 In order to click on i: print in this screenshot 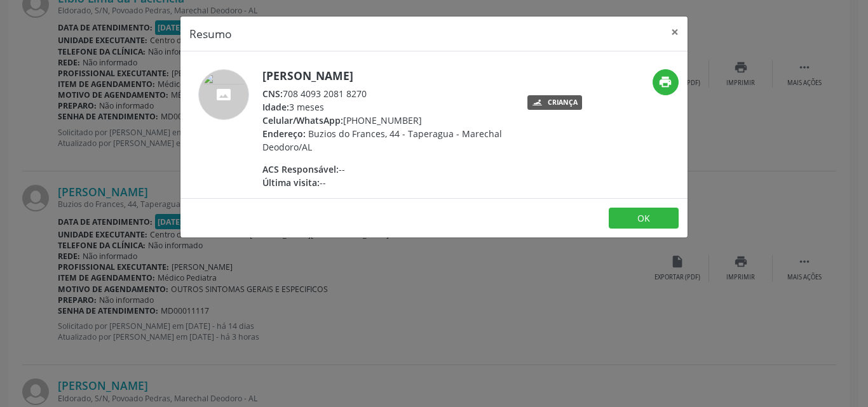, I will do `click(665, 82)`.